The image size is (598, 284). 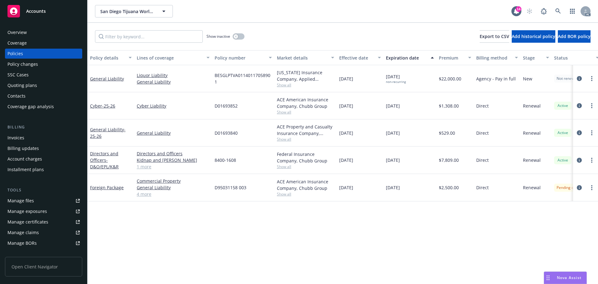 What do you see at coordinates (44, 85) in the screenshot?
I see `a: Quoting plans` at bounding box center [44, 85].